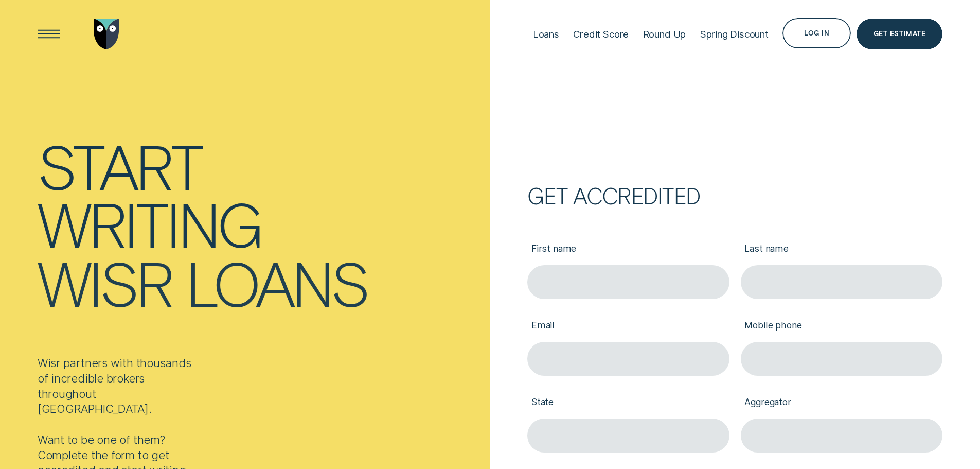 Image resolution: width=980 pixels, height=469 pixels. Describe the element at coordinates (49, 34) in the screenshot. I see `button: Open Menu` at that location.